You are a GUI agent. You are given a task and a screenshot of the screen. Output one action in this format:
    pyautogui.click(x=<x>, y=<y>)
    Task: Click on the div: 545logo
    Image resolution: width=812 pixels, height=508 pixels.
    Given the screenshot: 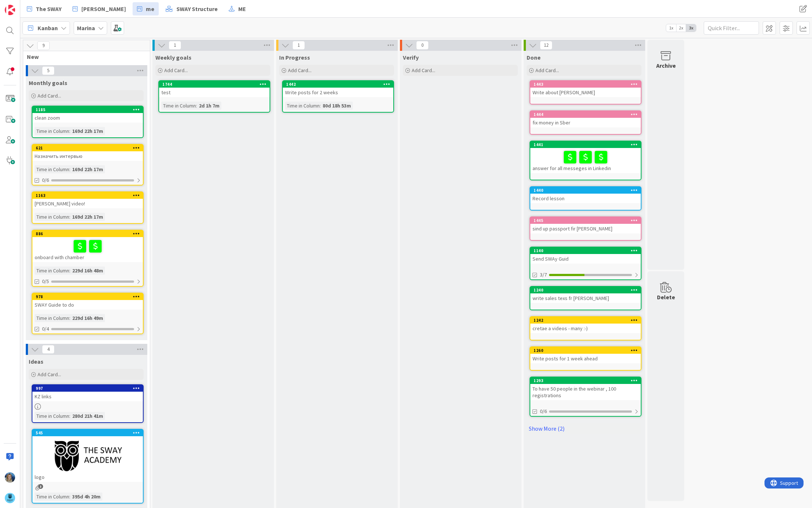 What is the action you would take?
    pyautogui.click(x=88, y=456)
    